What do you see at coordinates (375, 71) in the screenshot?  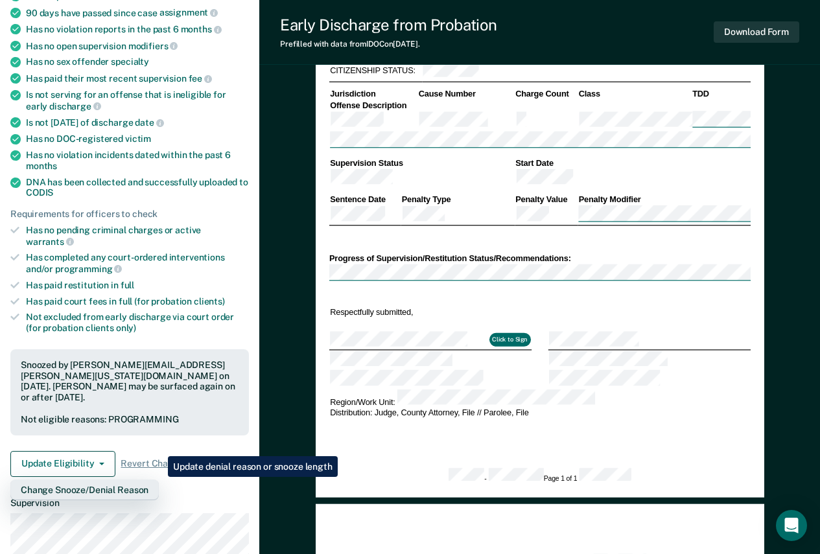 I see `td: CITIZENSHIP STATUS:` at bounding box center [375, 71].